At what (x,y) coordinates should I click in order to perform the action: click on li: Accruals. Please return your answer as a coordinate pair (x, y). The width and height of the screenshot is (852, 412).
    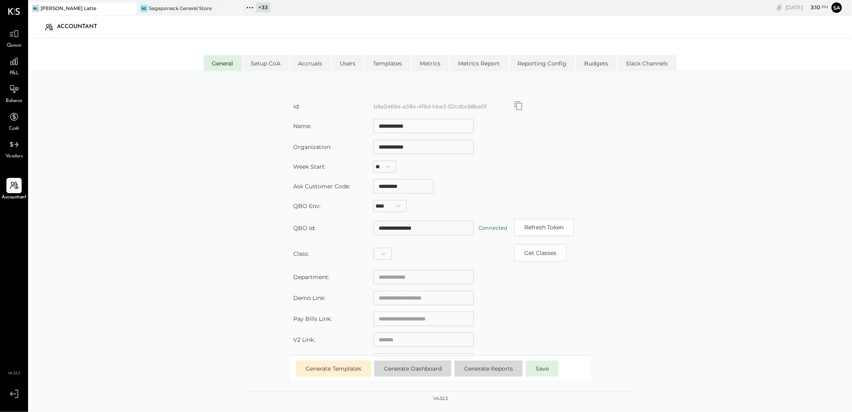
    Looking at the image, I should click on (311, 63).